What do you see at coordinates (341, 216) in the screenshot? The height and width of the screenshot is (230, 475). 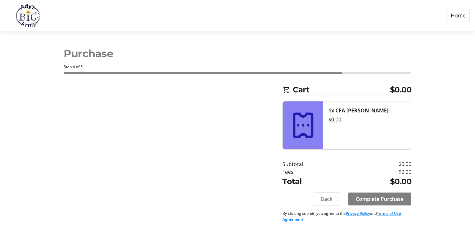 I see `a: Terms of Use Agreement` at bounding box center [341, 216].